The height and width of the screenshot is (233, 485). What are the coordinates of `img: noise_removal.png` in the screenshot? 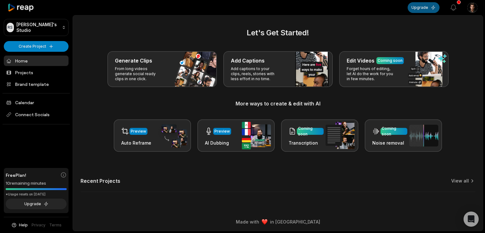 It's located at (424, 136).